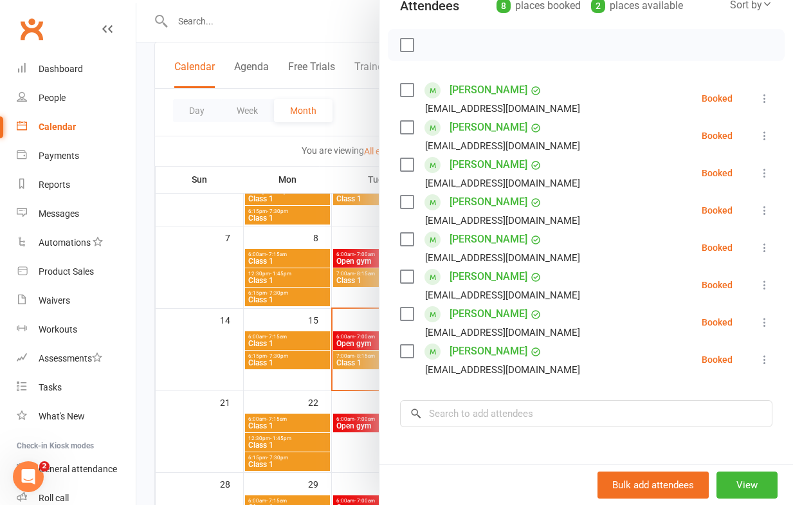 Image resolution: width=793 pixels, height=505 pixels. Describe the element at coordinates (76, 127) in the screenshot. I see `a: Calendar` at that location.